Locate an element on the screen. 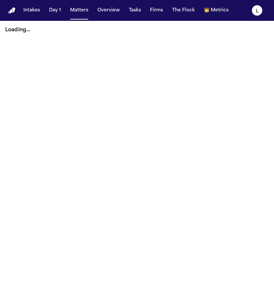 This screenshot has height=282, width=274. a: Day 1 is located at coordinates (55, 10).